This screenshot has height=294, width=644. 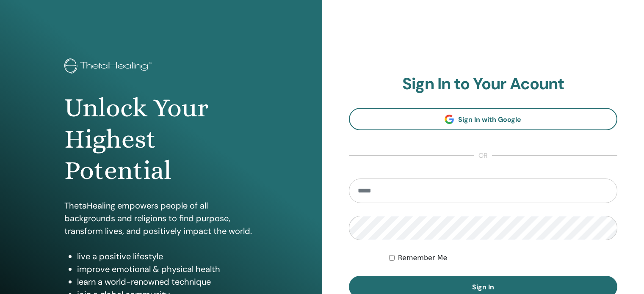 What do you see at coordinates (489, 119) in the screenshot?
I see `span: Sign In with Google` at bounding box center [489, 119].